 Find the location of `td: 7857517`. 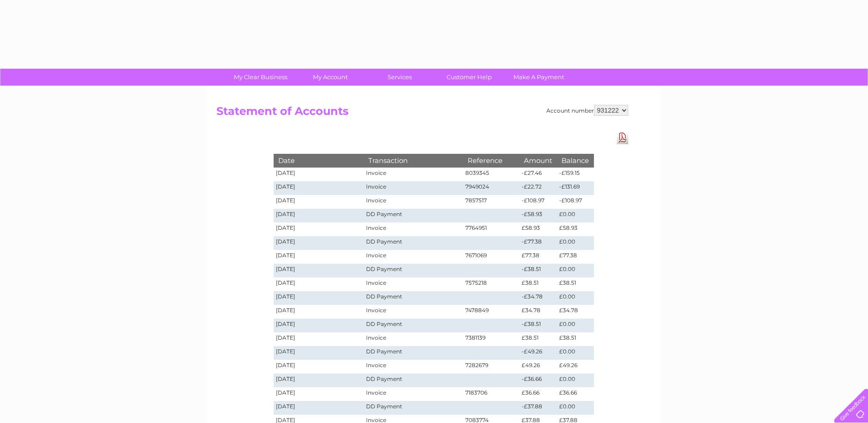

td: 7857517 is located at coordinates (491, 202).